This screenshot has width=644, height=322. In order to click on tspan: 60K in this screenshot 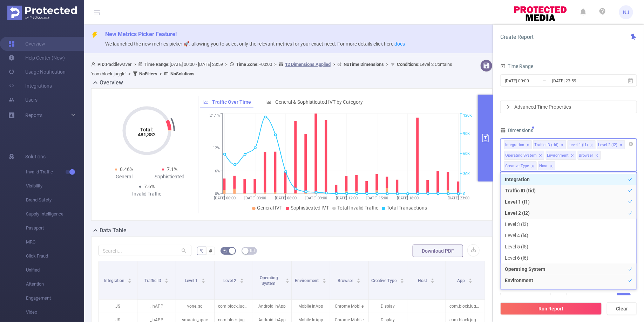, I will do `click(466, 154)`.